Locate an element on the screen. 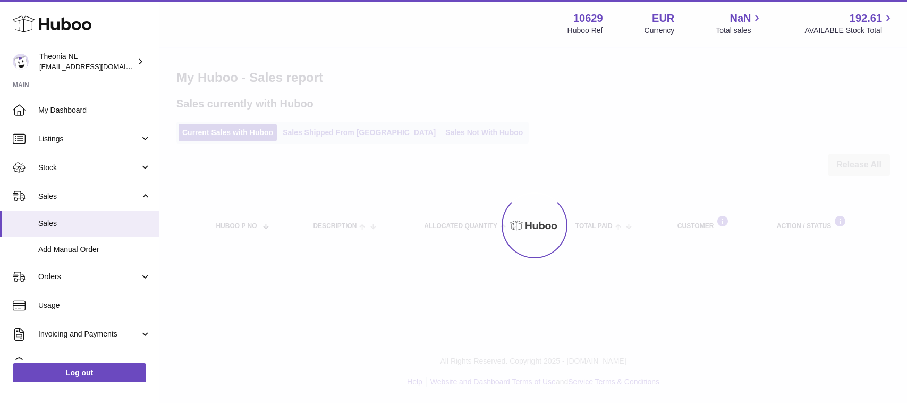  a: 192.61 AVAILABLE Stock Total is located at coordinates (849, 23).